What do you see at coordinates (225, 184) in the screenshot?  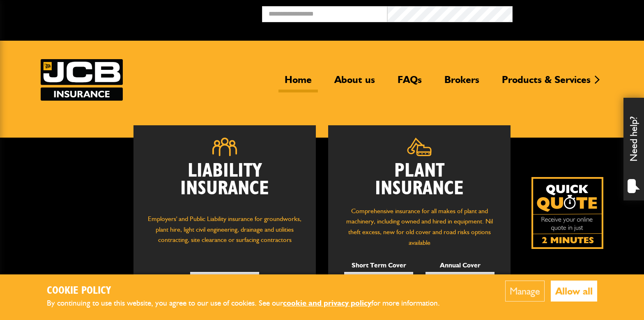 I see `h2: Liability Insurance` at bounding box center [225, 184].